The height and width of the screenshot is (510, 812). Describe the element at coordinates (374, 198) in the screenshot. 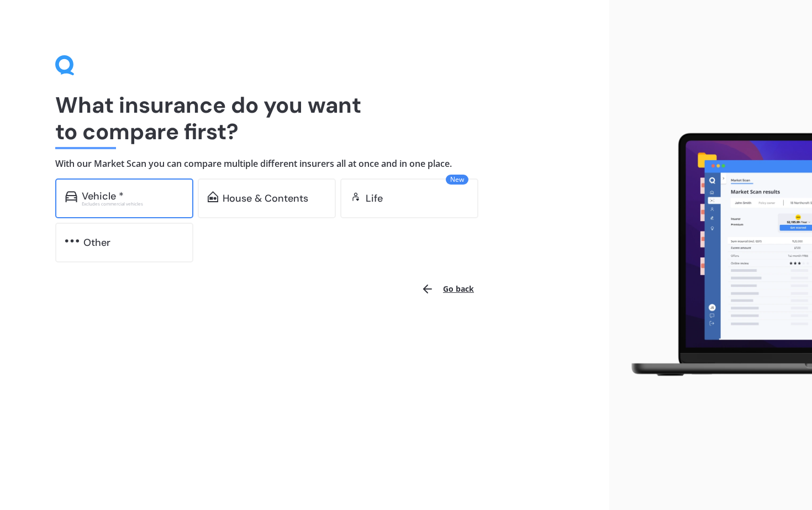

I see `div: Life` at that location.